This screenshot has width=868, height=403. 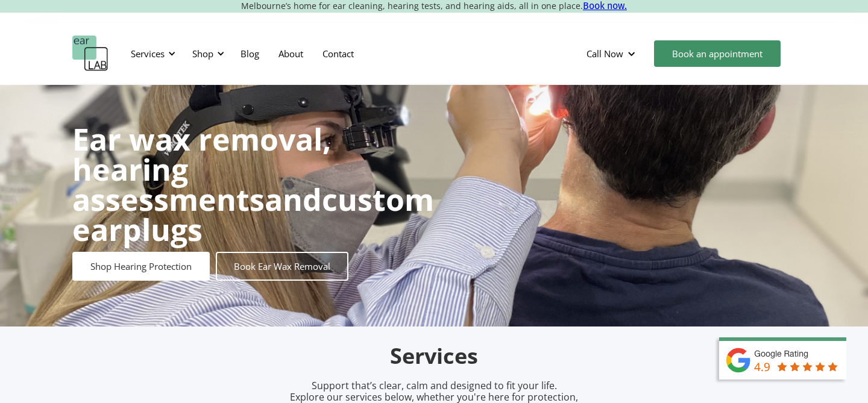 What do you see at coordinates (282, 266) in the screenshot?
I see `a: Book Ear Wax Removal` at bounding box center [282, 266].